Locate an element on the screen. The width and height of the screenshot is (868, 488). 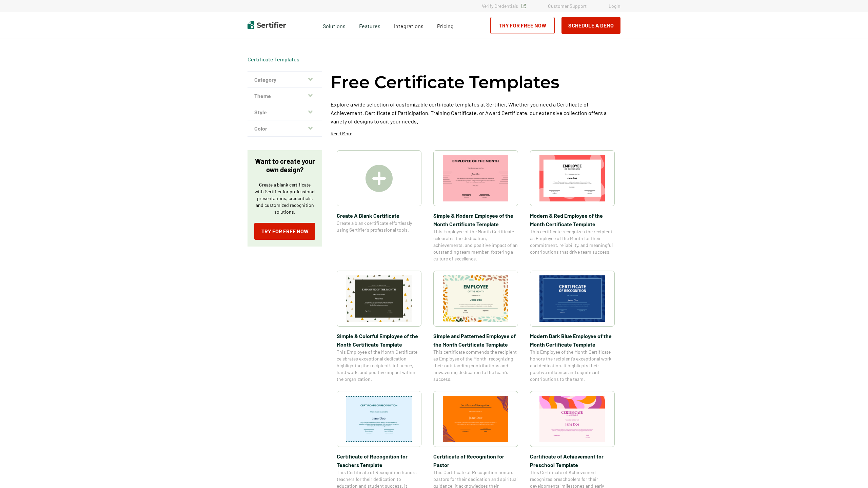
img: Certificate of Achievement for Preschool Template is located at coordinates (573, 418).